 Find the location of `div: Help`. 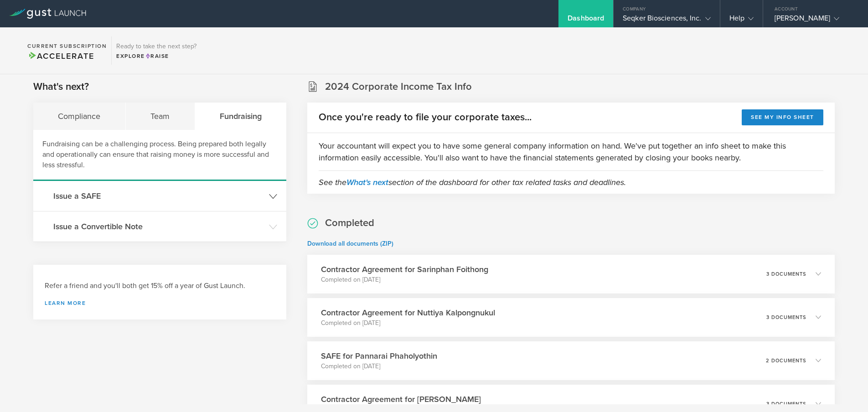

div: Help is located at coordinates (741, 20).